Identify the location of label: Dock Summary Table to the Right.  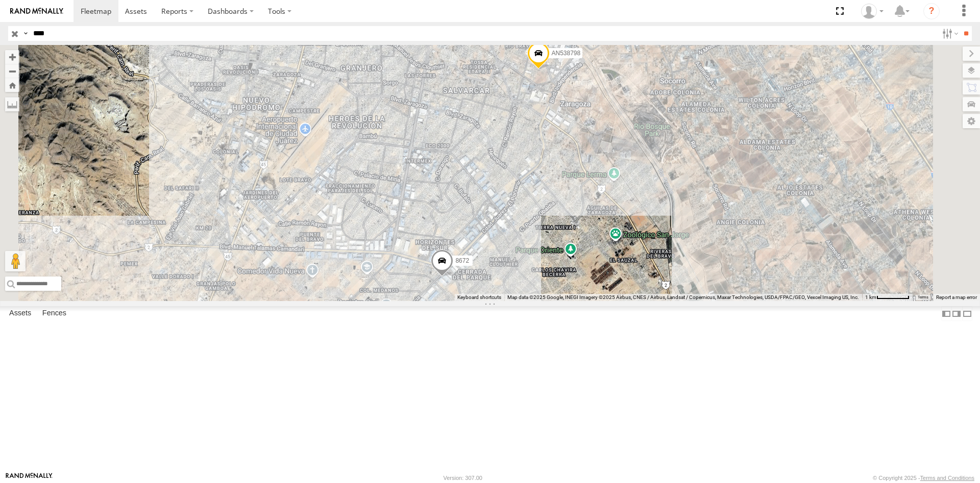
(957, 314).